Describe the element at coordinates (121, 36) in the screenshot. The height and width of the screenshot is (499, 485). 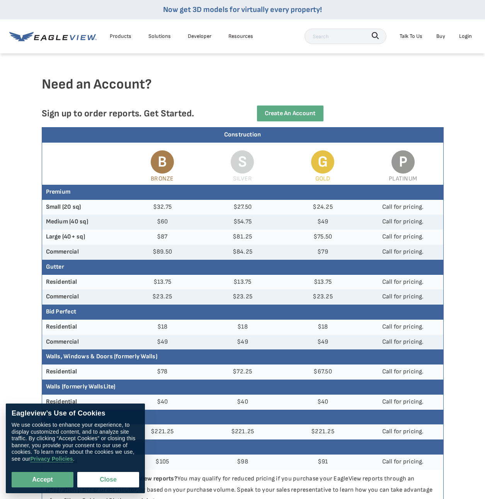
I see `div: Products` at that location.